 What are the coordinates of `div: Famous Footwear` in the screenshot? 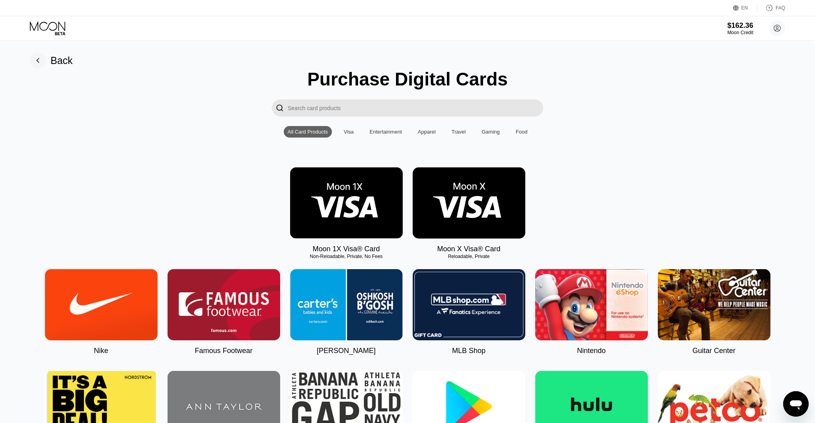 It's located at (223, 351).